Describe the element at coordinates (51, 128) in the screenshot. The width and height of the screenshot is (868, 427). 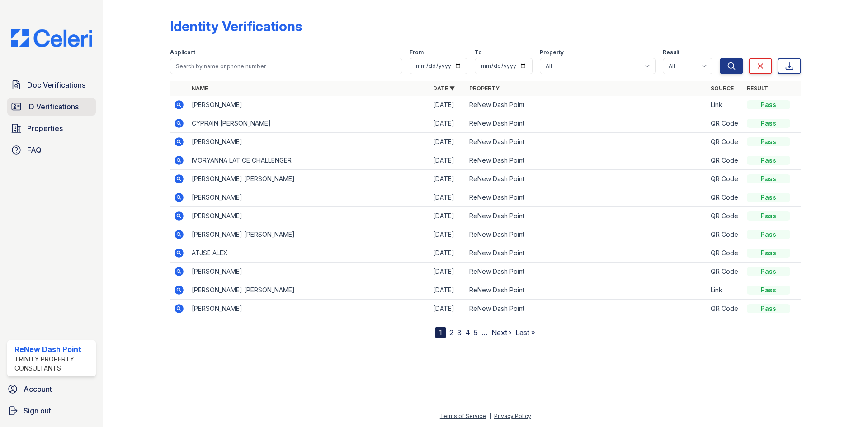
I see `a: Properties` at that location.